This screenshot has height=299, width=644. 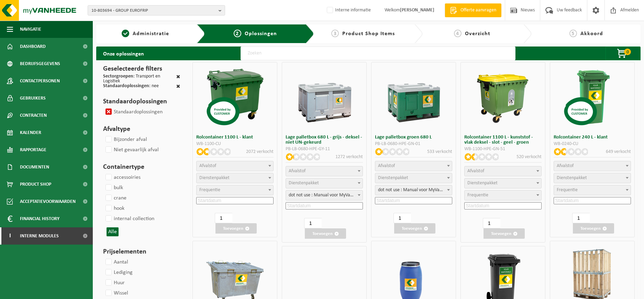 I want to click on div: WB-1100-HPE-GN-51, so click(x=503, y=149).